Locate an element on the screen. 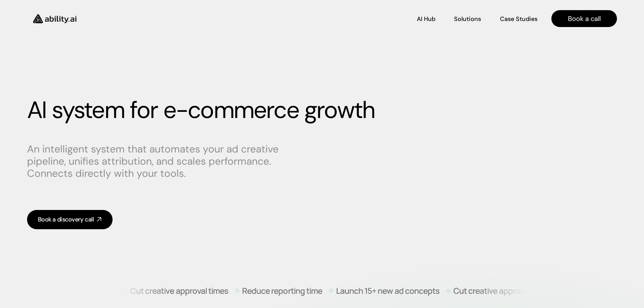 The height and width of the screenshot is (308, 644). p: AI Hub is located at coordinates (426, 19).